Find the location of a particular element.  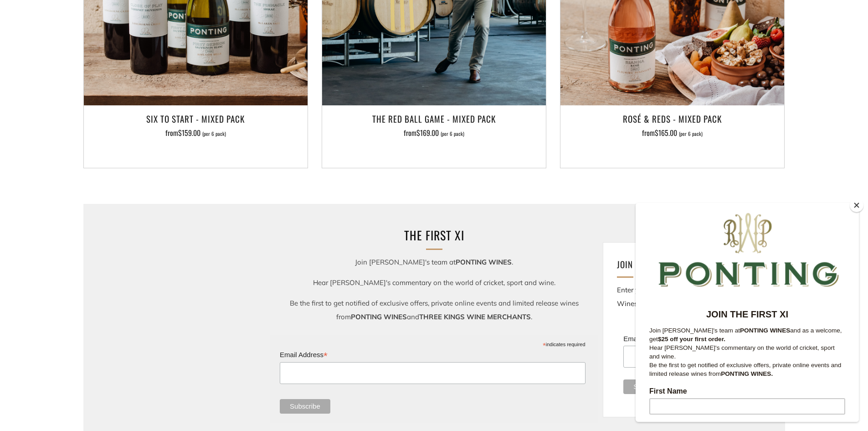

a: The Red Ball Game - Mixed Pack from$169.00 (per 6 pack) is located at coordinates (434, 134).